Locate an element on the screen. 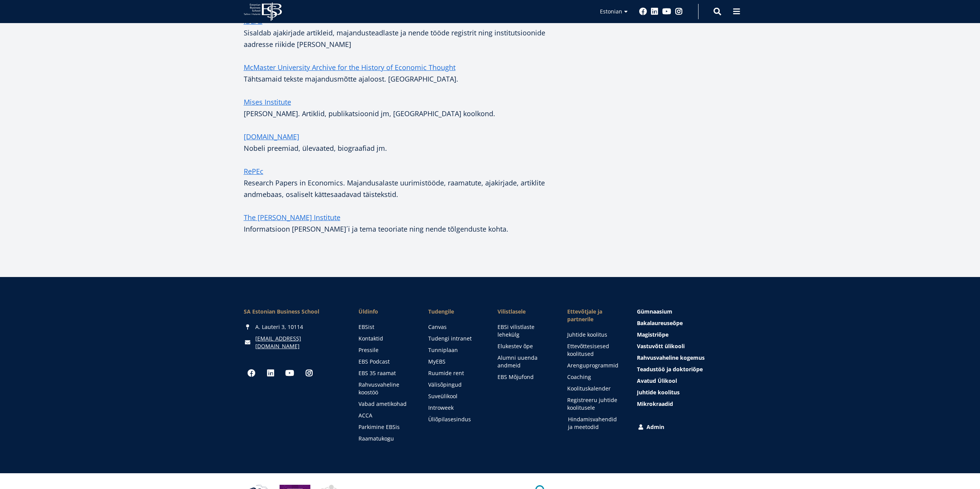 Image resolution: width=980 pixels, height=489 pixels. a: Vastuvõtt ülikooli is located at coordinates (687, 347).